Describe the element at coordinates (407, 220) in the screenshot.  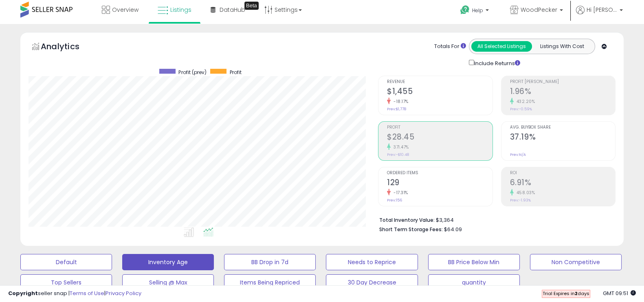
I see `b: Total Inventory Value:` at that location.